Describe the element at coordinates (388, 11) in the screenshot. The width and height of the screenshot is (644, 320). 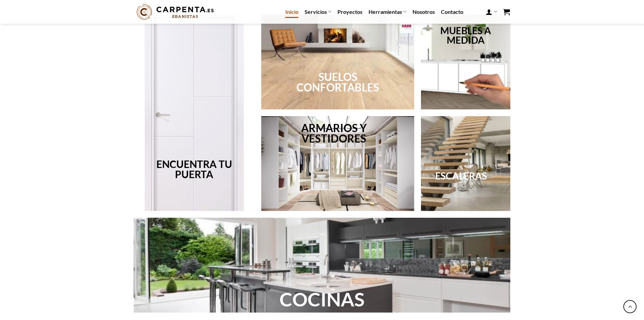
I see `a: Herramientas` at that location.